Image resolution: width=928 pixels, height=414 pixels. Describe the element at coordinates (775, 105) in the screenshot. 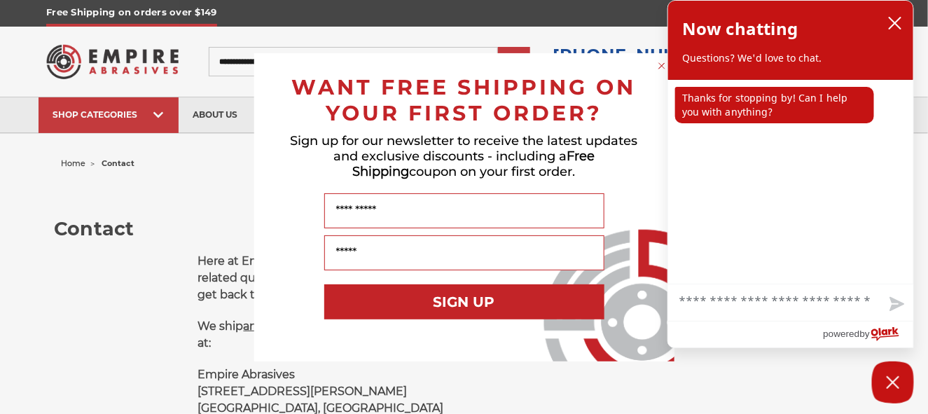

I see `p: Thanks for stopping by! Can I help you with anything?` at that location.